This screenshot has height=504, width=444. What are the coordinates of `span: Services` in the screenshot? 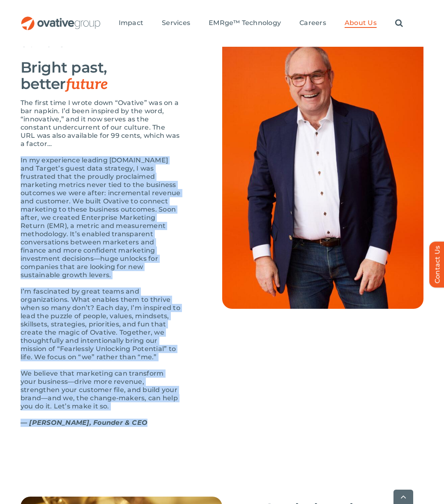 It's located at (176, 23).